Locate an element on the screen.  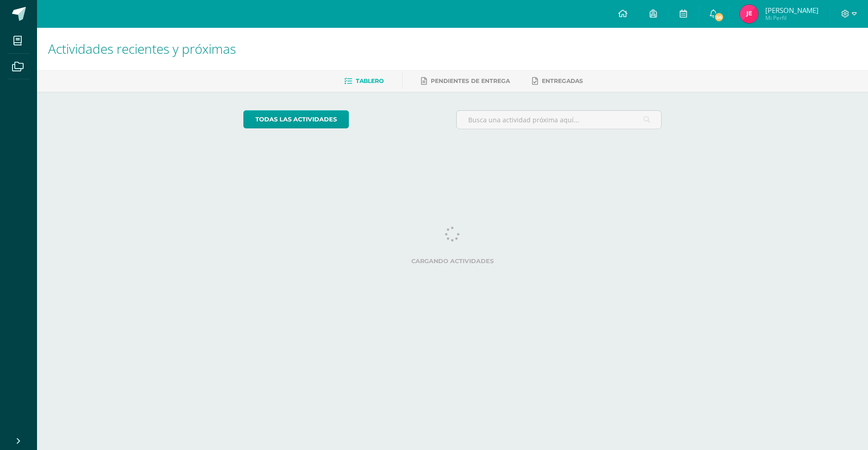
a: todas las Actividades is located at coordinates (296, 119).